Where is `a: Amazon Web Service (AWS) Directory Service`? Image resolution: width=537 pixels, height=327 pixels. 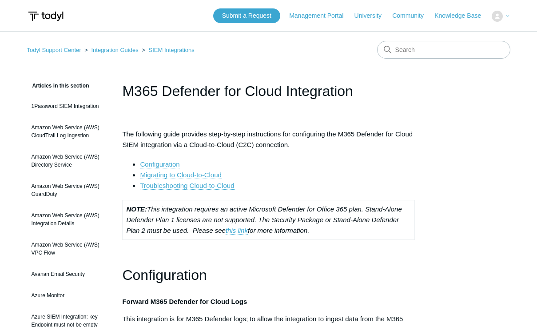
a: Amazon Web Service (AWS) Directory Service is located at coordinates (68, 161).